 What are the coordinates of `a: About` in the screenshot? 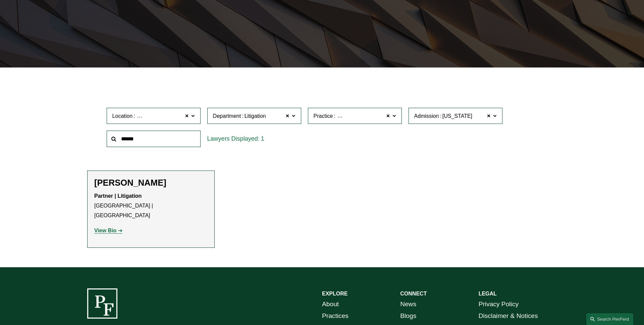 It's located at (331, 304).